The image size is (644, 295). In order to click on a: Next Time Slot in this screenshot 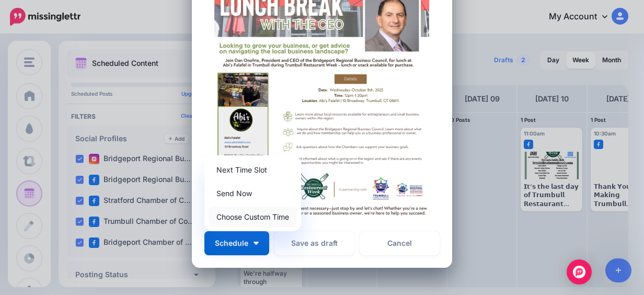, I will do `click(253, 170)`.